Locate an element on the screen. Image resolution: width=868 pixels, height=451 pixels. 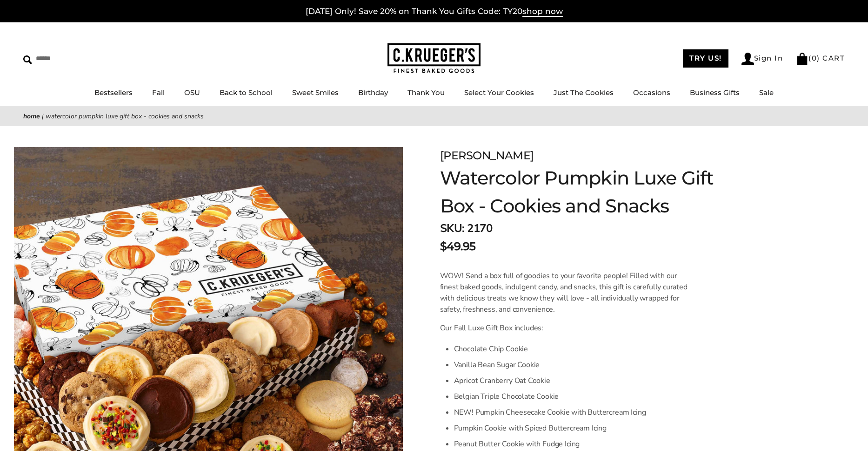
a: OSU is located at coordinates (192, 92).